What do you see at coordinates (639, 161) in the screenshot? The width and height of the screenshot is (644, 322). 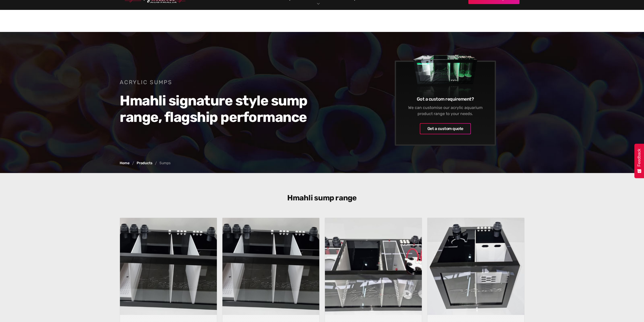 I see `button: Feedback - Show survey` at bounding box center [639, 161].